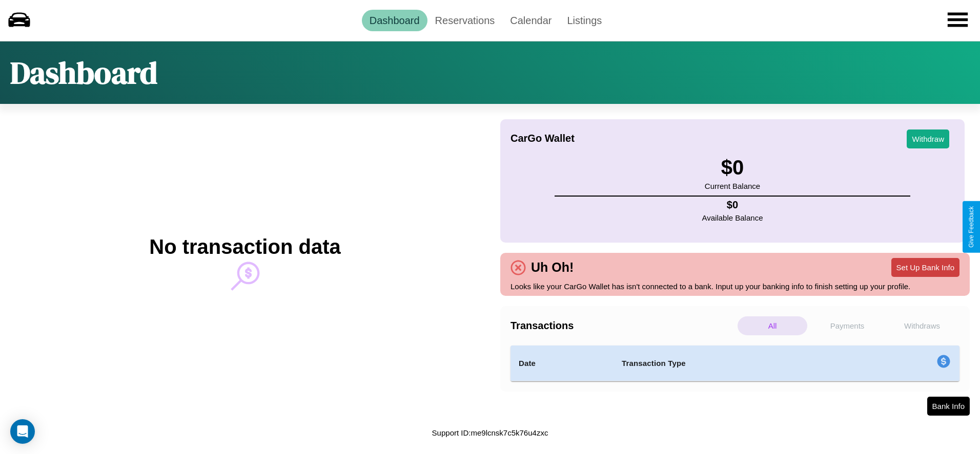 The height and width of the screenshot is (454, 980). I want to click on a: Listings, so click(584, 21).